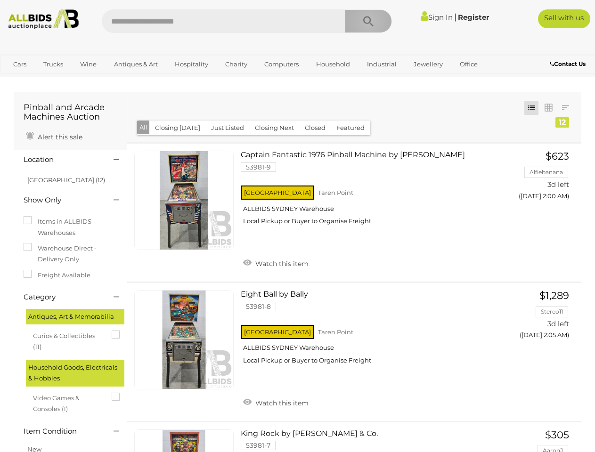 This screenshot has height=452, width=595. I want to click on a: Wine, so click(88, 64).